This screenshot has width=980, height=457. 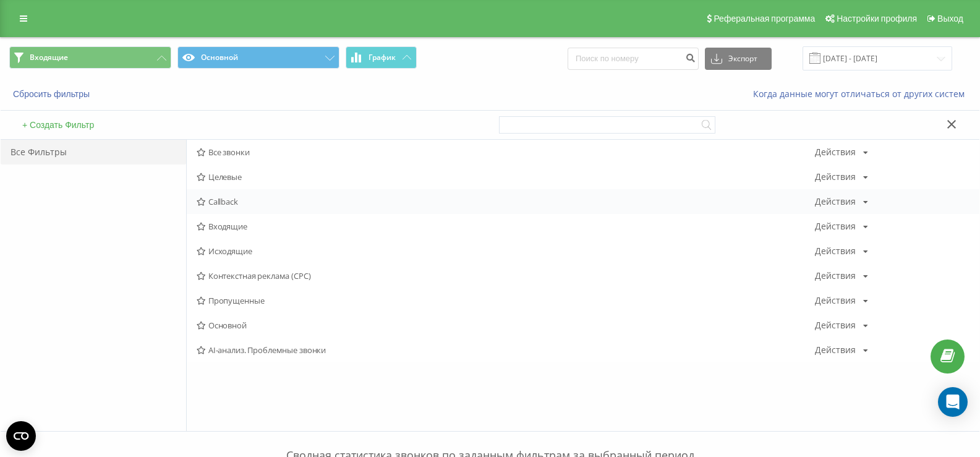 I want to click on button: Экспорт, so click(x=738, y=59).